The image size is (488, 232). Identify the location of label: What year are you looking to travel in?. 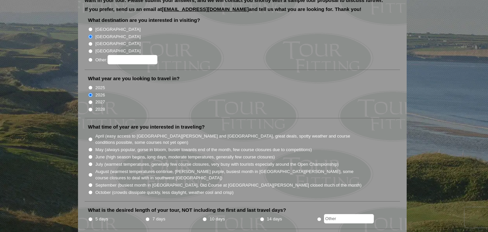
(134, 79).